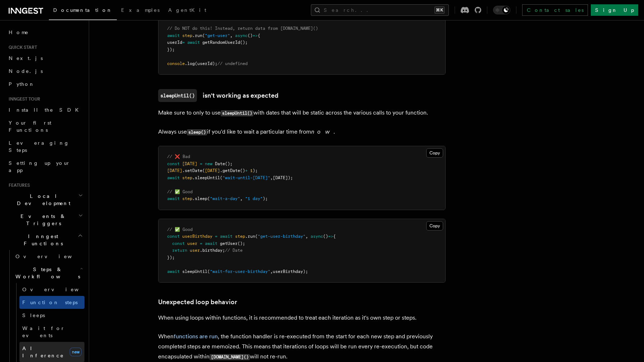  Describe the element at coordinates (45, 240) in the screenshot. I see `button: Inngest Functions` at that location.